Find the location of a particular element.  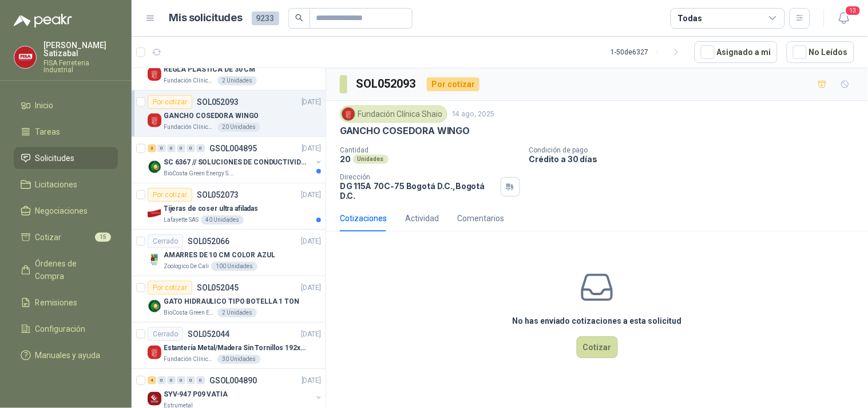

h3: No has enviado cotizaciones a esta solicitud is located at coordinates (596, 321).